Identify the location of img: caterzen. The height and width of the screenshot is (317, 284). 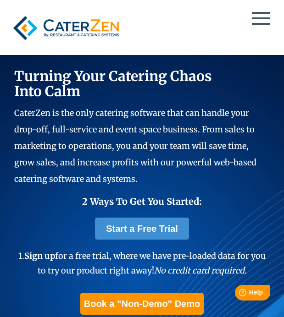
(66, 28).